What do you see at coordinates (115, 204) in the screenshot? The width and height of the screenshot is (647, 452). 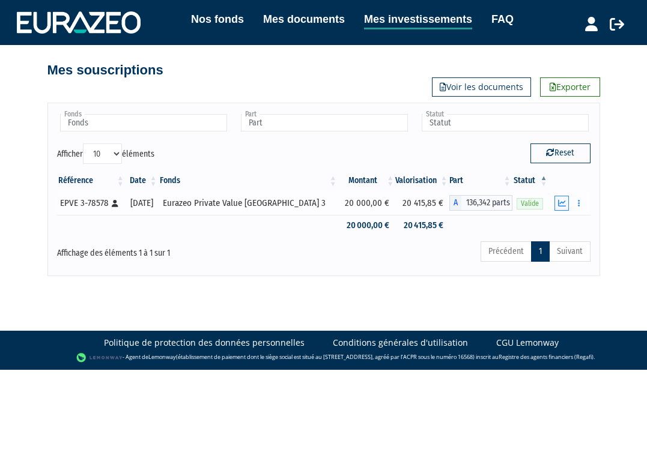 I see `i: [Français] Personne physique` at bounding box center [115, 204].